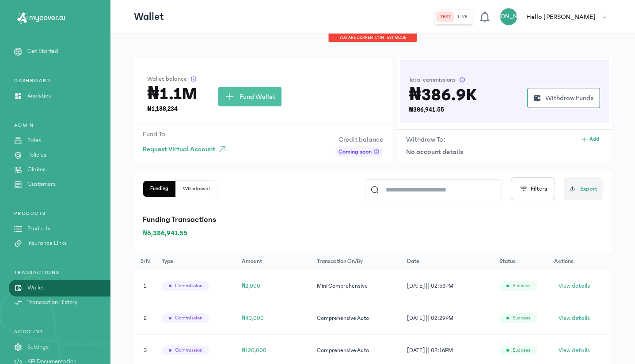 Image resolution: width=635 pixels, height=364 pixels. What do you see at coordinates (448, 261) in the screenshot?
I see `th: Date` at bounding box center [448, 261].